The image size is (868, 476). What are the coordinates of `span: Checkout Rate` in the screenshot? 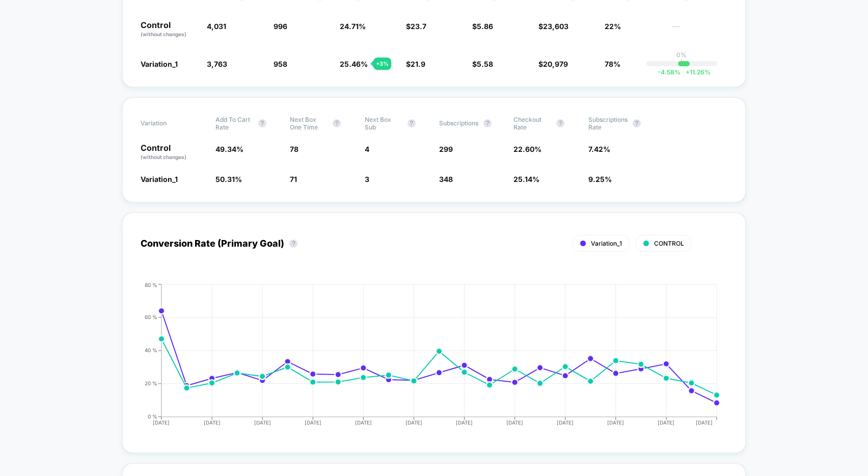 It's located at (532, 124).